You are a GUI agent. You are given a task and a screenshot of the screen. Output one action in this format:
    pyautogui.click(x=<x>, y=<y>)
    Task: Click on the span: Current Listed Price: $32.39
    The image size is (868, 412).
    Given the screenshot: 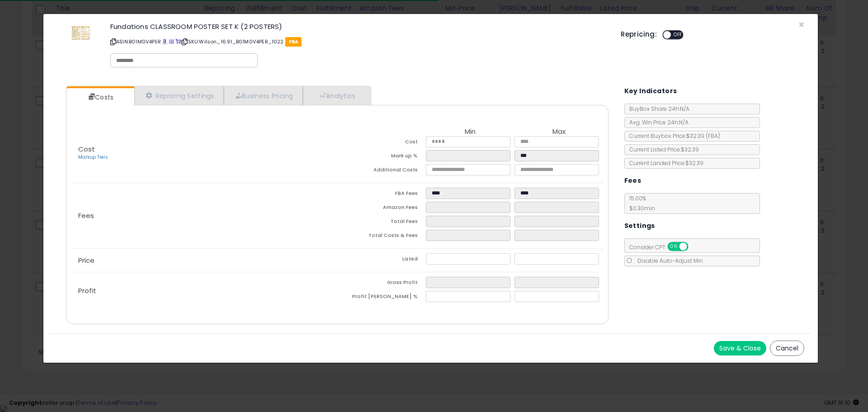 What is the action you would take?
    pyautogui.click(x=662, y=149)
    